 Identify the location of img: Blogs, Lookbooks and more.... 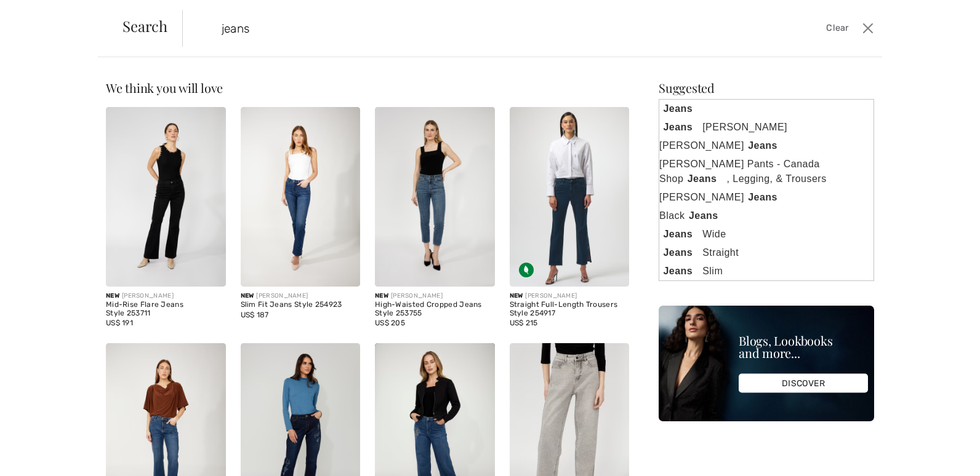
(766, 364).